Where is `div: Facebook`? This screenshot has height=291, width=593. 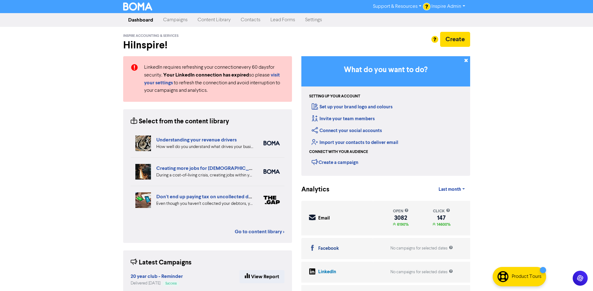
div: Facebook is located at coordinates (328, 249).